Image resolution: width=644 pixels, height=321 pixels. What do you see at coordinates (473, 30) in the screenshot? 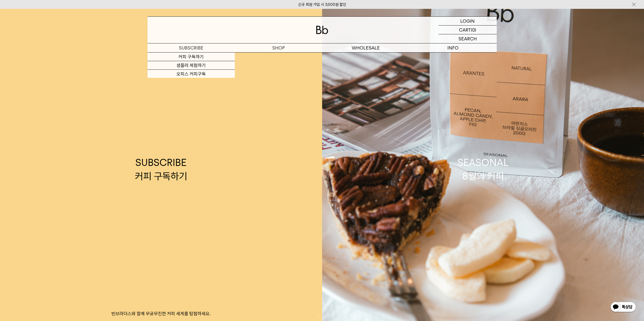
I see `p: (0)` at bounding box center [473, 30].